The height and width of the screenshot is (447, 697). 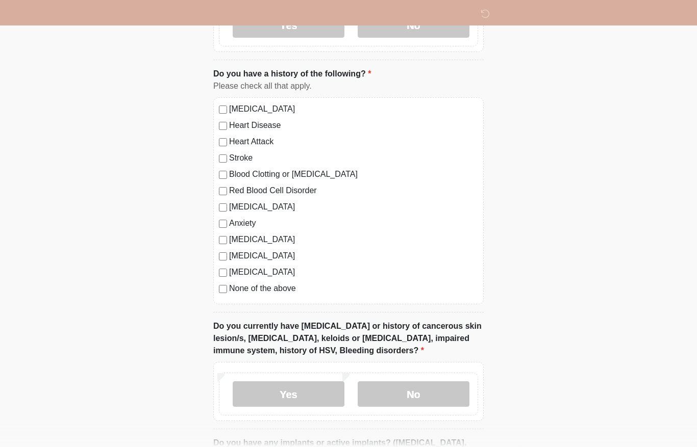 What do you see at coordinates (354, 142) in the screenshot?
I see `label: Heart Attack` at bounding box center [354, 142].